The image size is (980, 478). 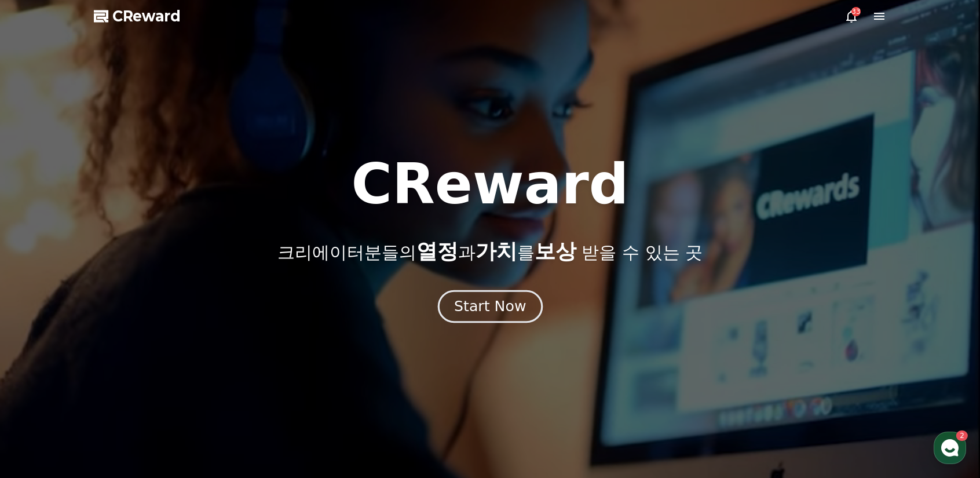 What do you see at coordinates (437, 251) in the screenshot?
I see `span: 열정` at bounding box center [437, 251].